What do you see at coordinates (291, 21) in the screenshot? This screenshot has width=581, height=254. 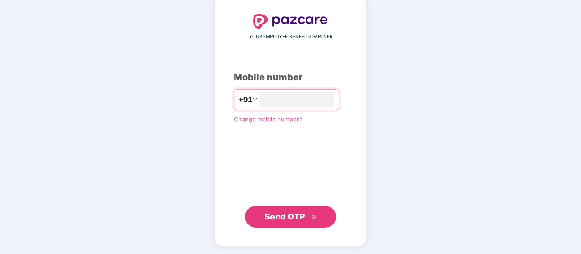 I see `img: logo` at bounding box center [291, 21].